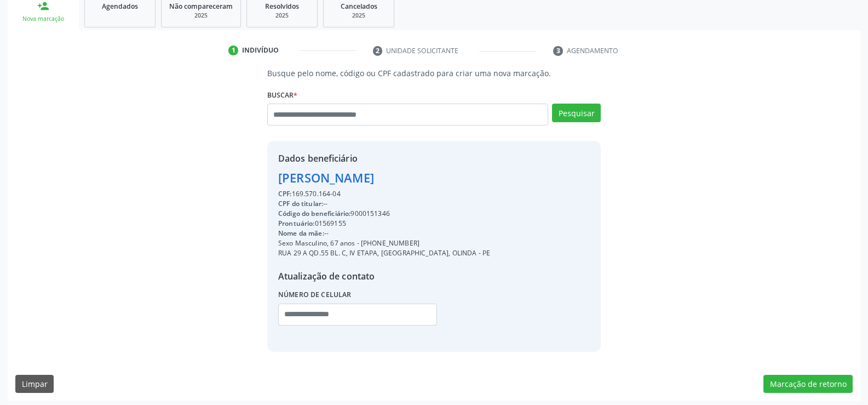  Describe the element at coordinates (282, 95) in the screenshot. I see `label: Buscar` at that location.